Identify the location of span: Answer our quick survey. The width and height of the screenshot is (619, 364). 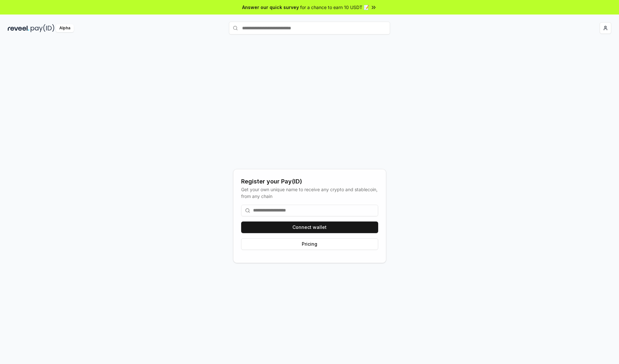
(271, 7).